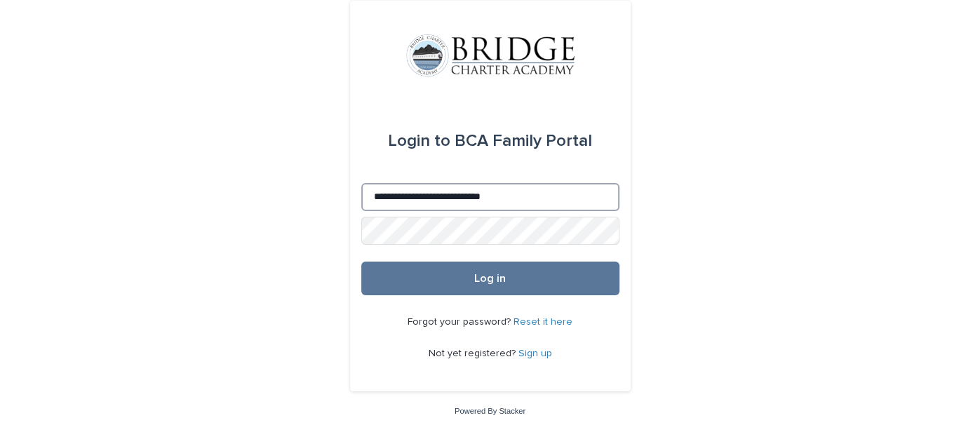  What do you see at coordinates (490, 56) in the screenshot?
I see `img: V1C1m3IdTEidaUdm9Hs0` at bounding box center [490, 56].